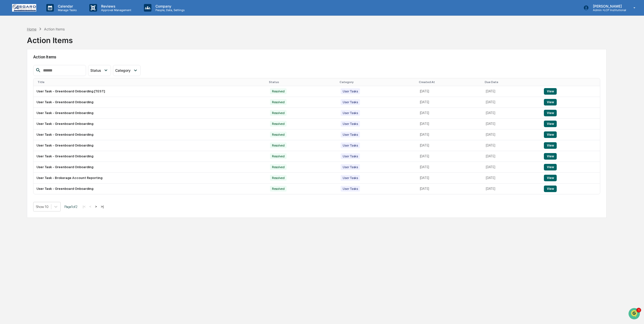 This screenshot has height=324, width=644. What do you see at coordinates (48, 127) in the screenshot?
I see `a: Powered byPylon` at bounding box center [48, 127].